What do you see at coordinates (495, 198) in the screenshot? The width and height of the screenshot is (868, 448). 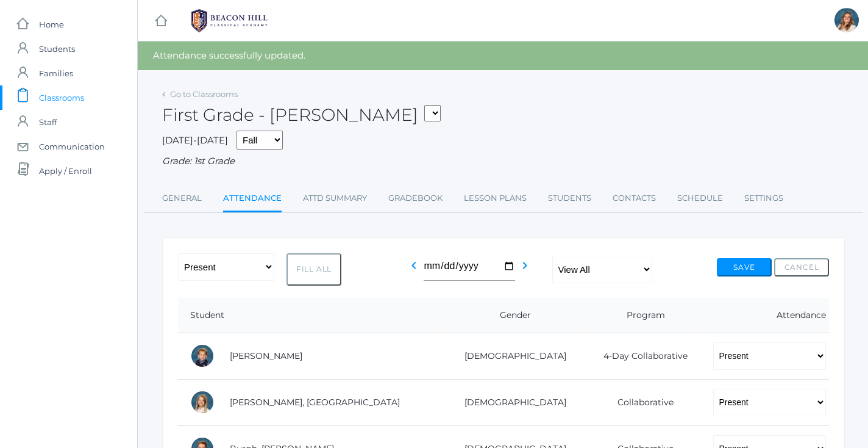 I see `a: Lesson Plans` at bounding box center [495, 198].